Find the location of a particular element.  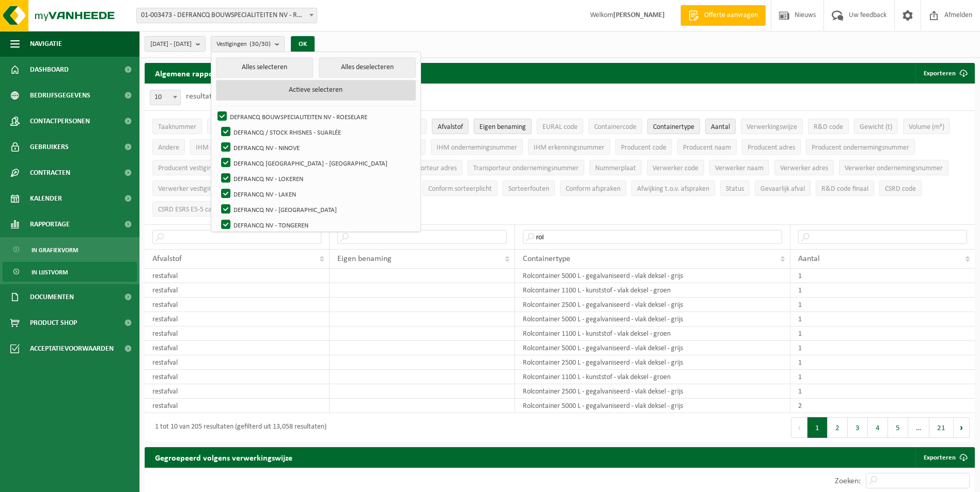

span: Contracten is located at coordinates (50, 173).